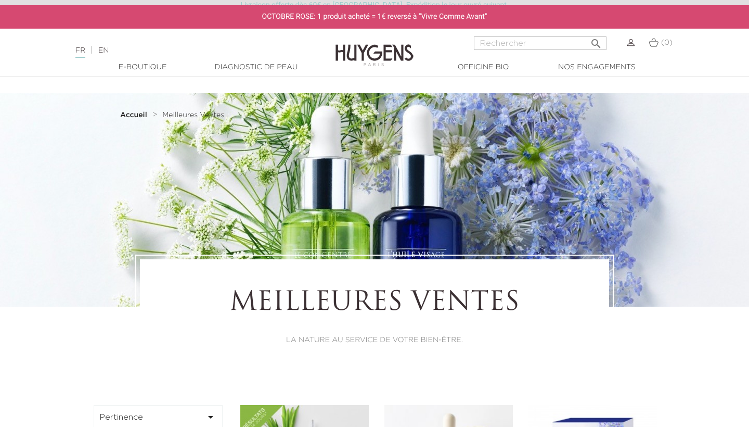 The image size is (749, 427). Describe the element at coordinates (256, 67) in the screenshot. I see `a: Diagnostic de peau` at that location.